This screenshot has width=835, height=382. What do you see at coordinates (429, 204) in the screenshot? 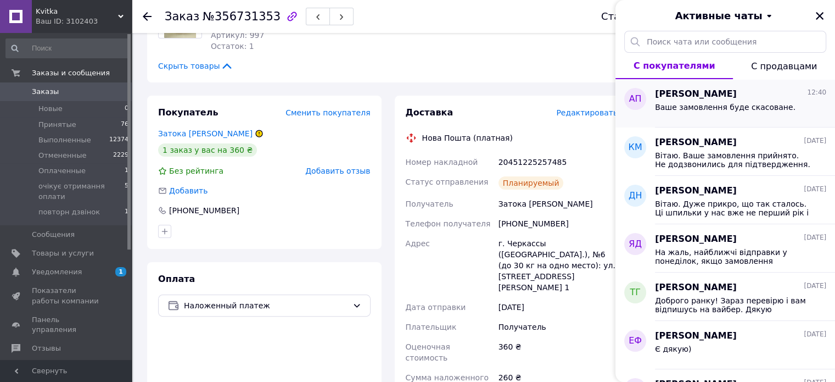
I see `span: Получатель` at bounding box center [429, 204].